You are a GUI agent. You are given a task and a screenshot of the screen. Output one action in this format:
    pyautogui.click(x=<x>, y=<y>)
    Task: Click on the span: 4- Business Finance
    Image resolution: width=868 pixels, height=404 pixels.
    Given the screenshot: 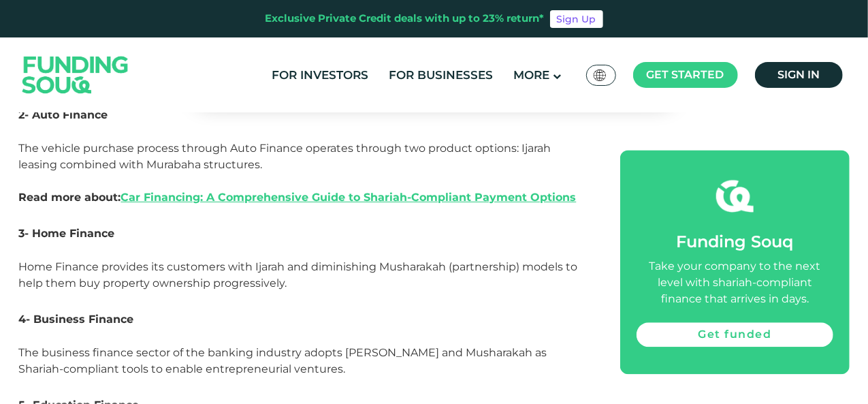 What is the action you would take?
    pyautogui.click(x=76, y=318)
    